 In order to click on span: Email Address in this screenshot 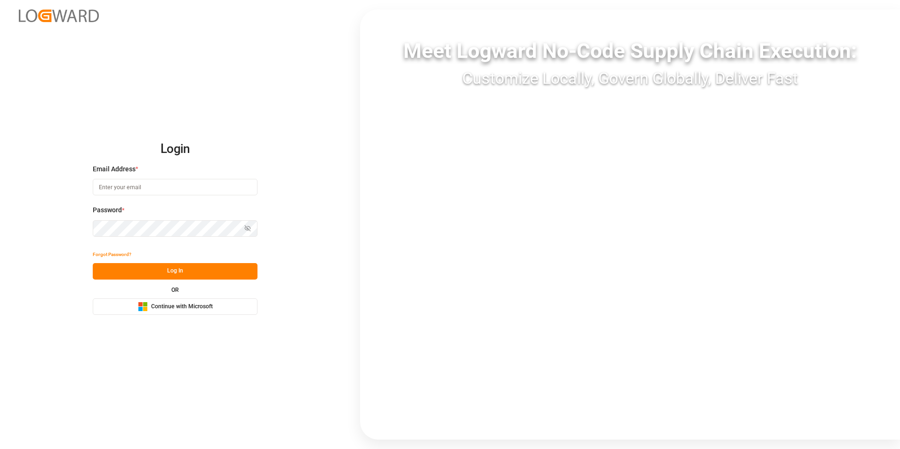, I will do `click(114, 169)`.